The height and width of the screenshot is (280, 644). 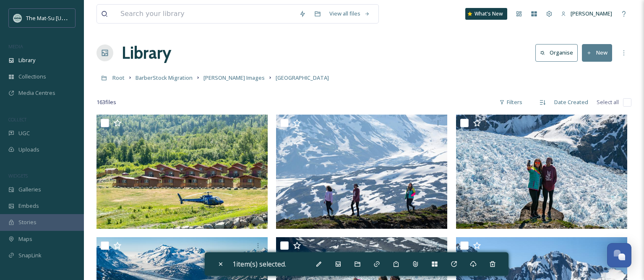 I want to click on span: Select all, so click(x=607, y=102).